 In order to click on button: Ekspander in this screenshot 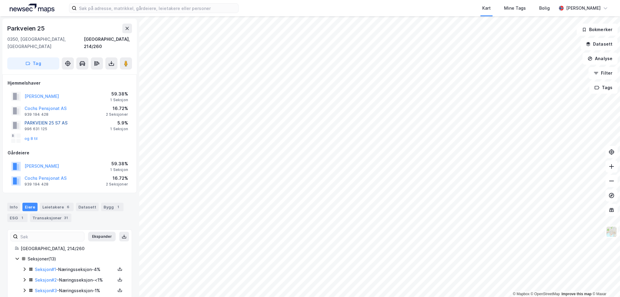, I will do `click(102, 237)`.